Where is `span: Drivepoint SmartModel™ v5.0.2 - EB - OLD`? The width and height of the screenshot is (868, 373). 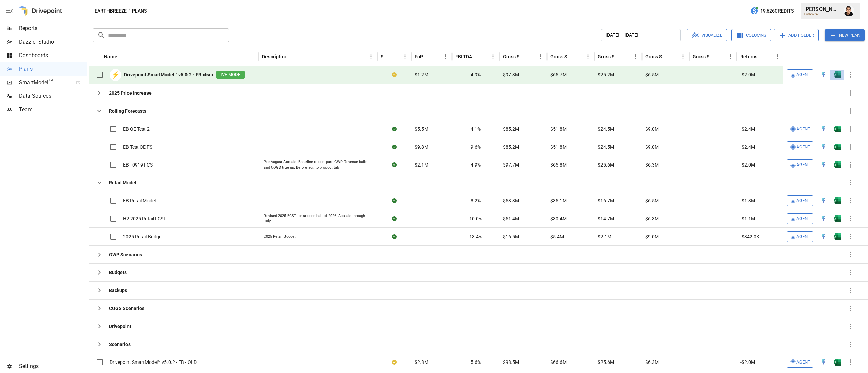 span: Drivepoint SmartModel™ v5.0.2 - EB - OLD is located at coordinates (153, 363).